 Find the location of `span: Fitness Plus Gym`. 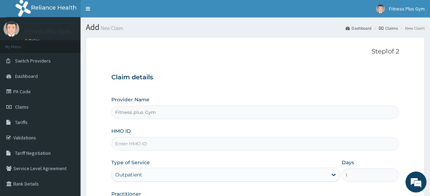

span: Fitness Plus Gym is located at coordinates (406, 9).